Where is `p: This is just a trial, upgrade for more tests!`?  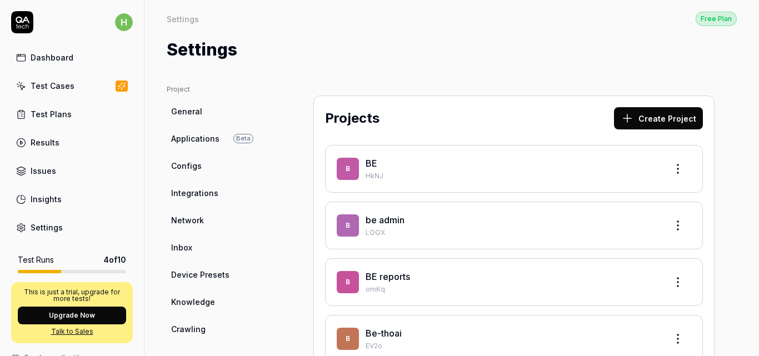
p: This is just a trial, upgrade for more tests! is located at coordinates (72, 295).